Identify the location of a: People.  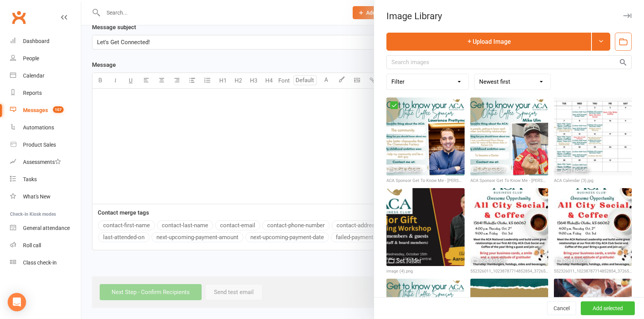
(45, 58).